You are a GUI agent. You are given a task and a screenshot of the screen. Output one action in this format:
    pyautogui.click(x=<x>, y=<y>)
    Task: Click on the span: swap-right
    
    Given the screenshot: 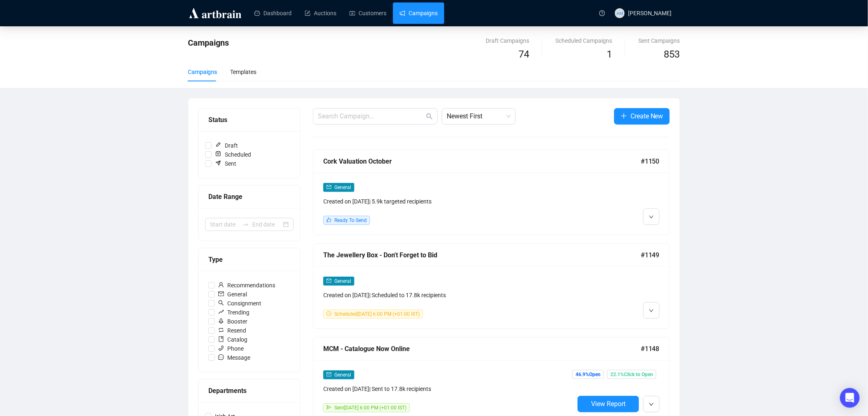 What is the action you would take?
    pyautogui.click(x=246, y=224)
    